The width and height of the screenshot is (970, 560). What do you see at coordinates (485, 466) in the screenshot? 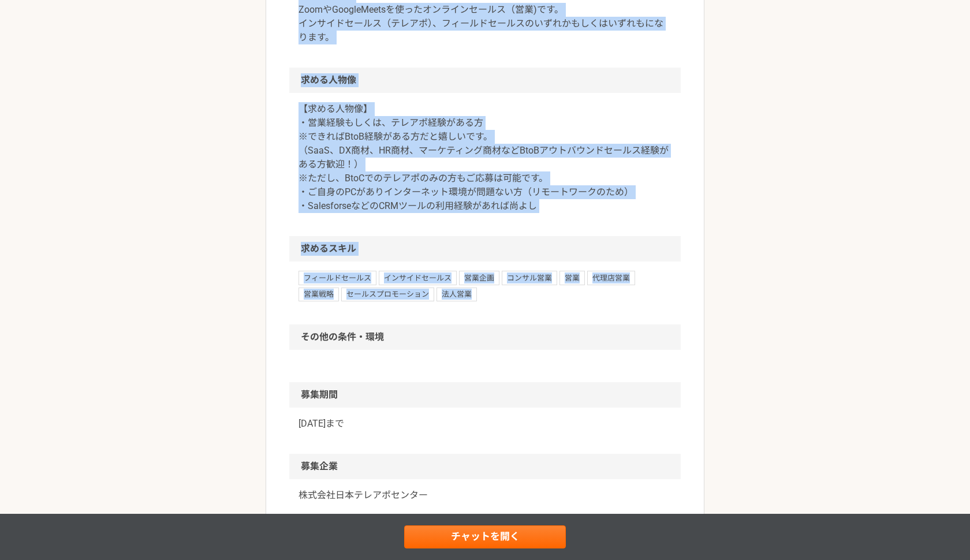
I see `h2: 募集企業` at bounding box center [485, 466].